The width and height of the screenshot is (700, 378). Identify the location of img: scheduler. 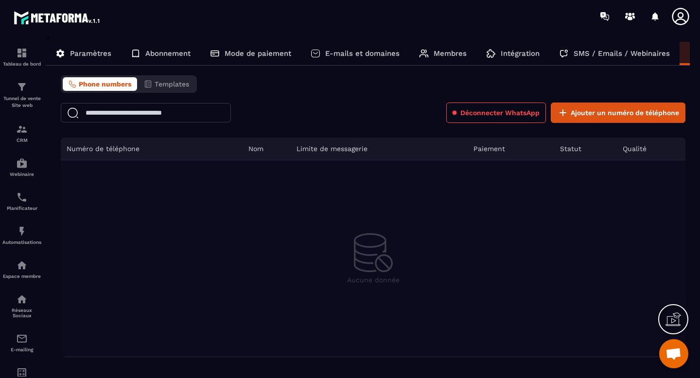
(22, 197).